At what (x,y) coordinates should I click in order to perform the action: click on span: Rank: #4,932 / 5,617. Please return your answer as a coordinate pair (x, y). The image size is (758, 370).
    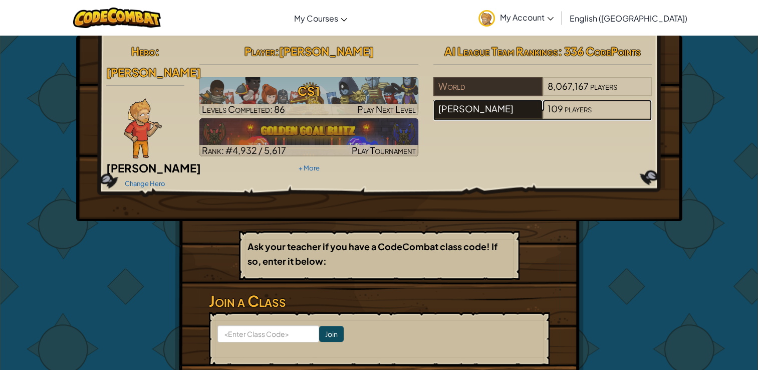
    Looking at the image, I should click on (244, 150).